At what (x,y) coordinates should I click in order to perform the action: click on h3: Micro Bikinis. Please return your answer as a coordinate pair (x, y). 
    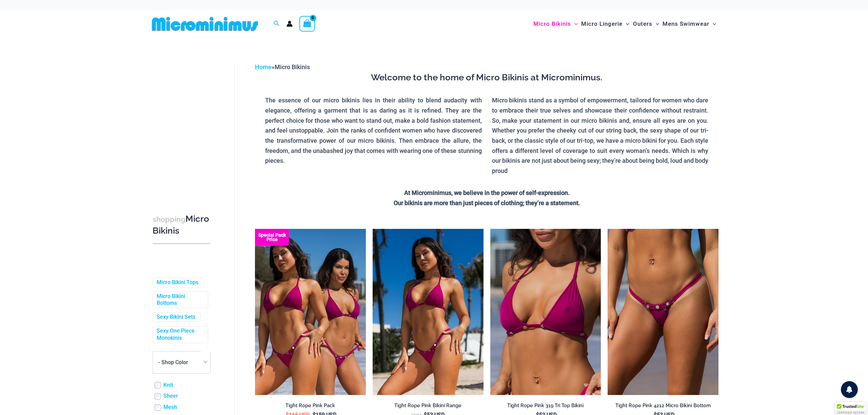
    Looking at the image, I should click on (181, 225).